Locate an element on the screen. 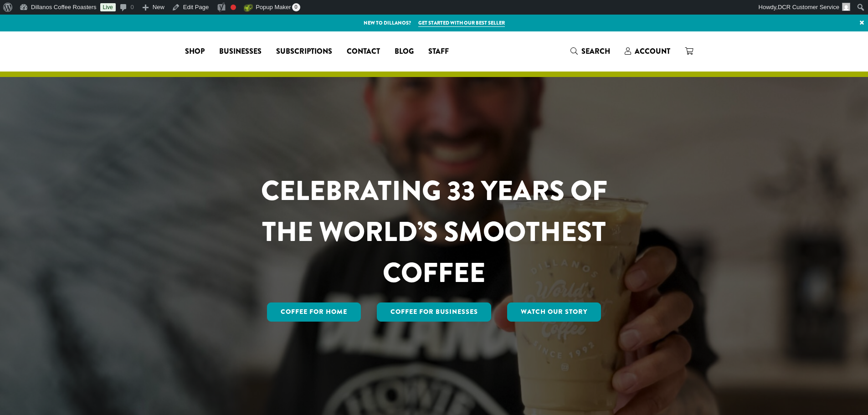 The image size is (868, 415). span: Account is located at coordinates (652, 51).